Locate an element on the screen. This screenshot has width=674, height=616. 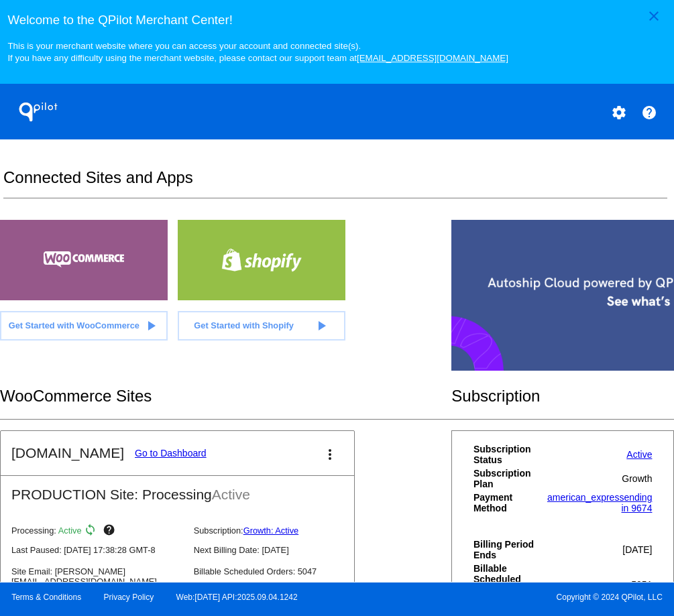
h2: Connected Sites and Apps is located at coordinates (336, 183).